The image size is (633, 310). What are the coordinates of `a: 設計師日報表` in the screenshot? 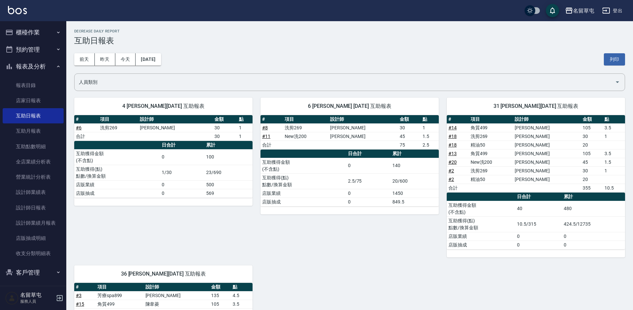 It's located at (33, 208).